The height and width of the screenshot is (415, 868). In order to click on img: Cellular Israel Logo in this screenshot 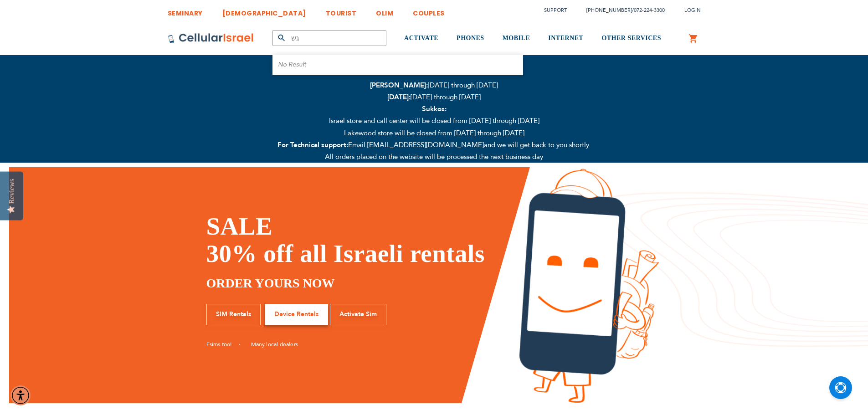, I will do `click(211, 38)`.